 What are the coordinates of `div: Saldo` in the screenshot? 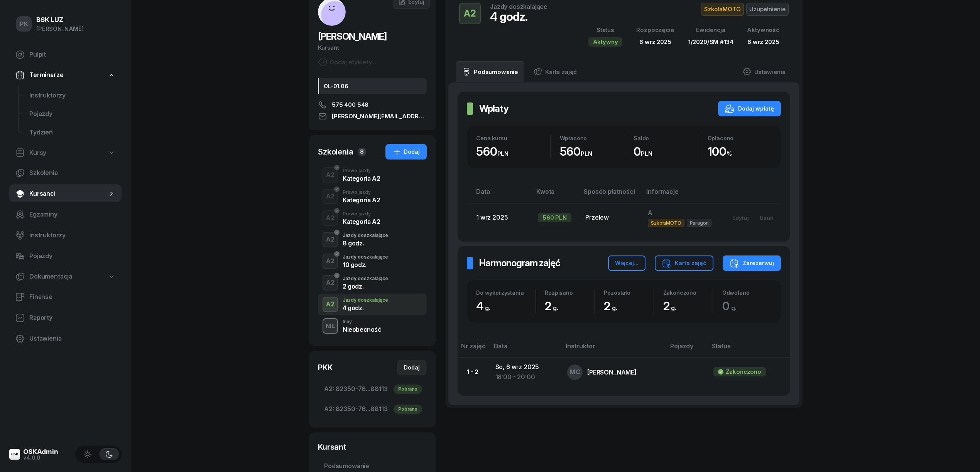 It's located at (665, 138).